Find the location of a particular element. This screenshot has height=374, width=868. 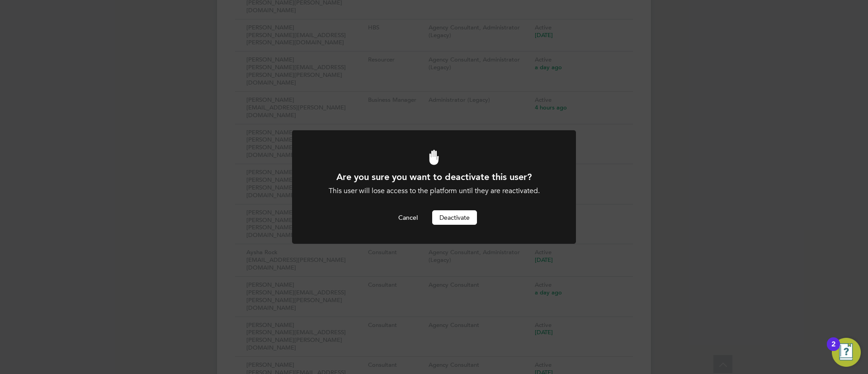

p: This user will lose access to the platform until they are reactivated. is located at coordinates (434, 191).